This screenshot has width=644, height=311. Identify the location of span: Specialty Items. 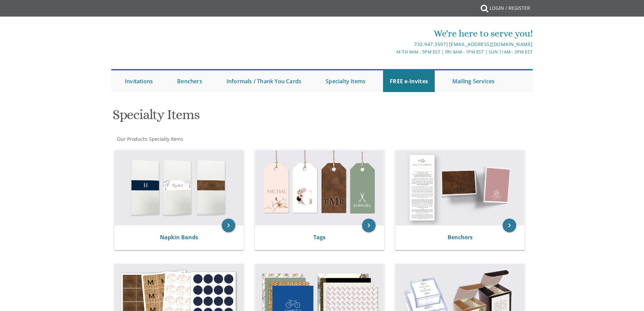
(166, 139).